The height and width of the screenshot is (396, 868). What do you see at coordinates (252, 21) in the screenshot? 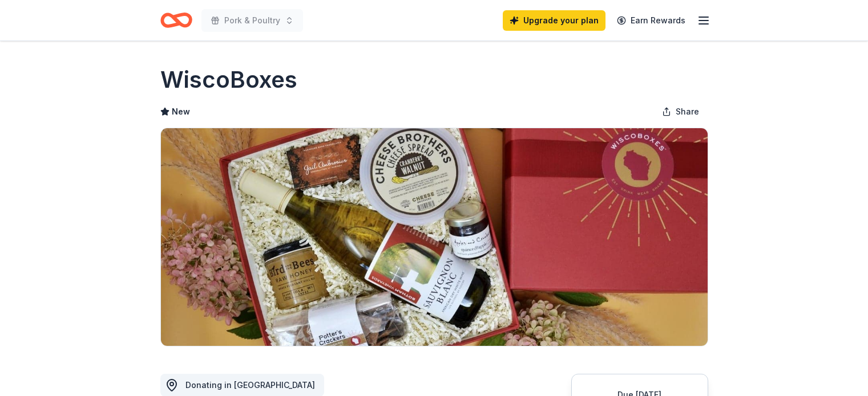
I see `button: Pork & Poultry` at bounding box center [252, 21].